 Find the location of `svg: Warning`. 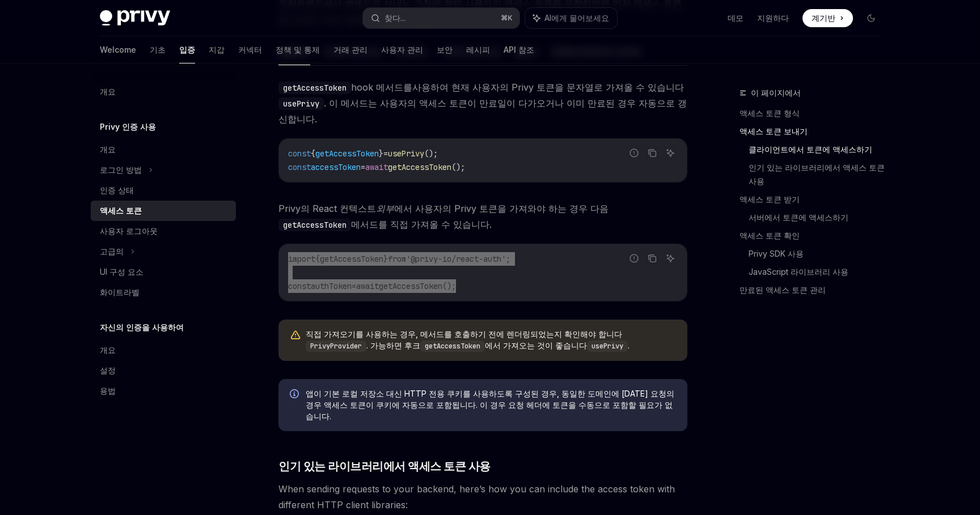

svg: Warning is located at coordinates (295, 335).